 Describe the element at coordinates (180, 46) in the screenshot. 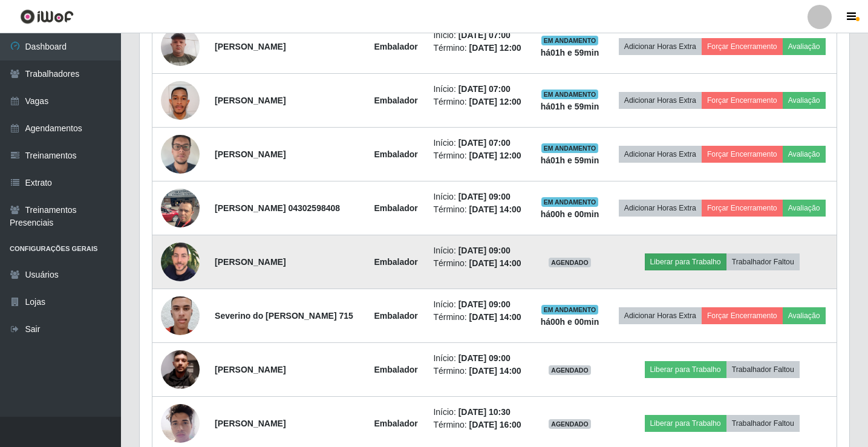

I see `img: 1709375112510.jpeg` at that location.